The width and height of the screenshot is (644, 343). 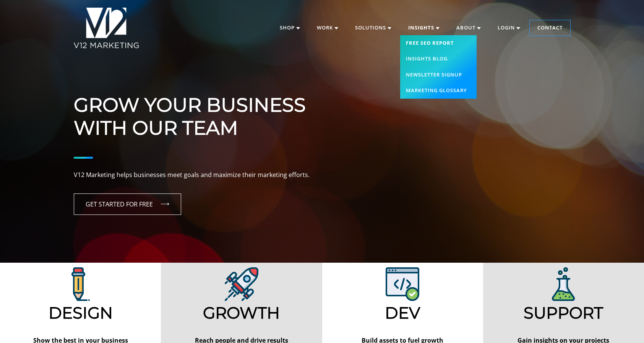 What do you see at coordinates (106, 28) in the screenshot?
I see `img: V12 MARKETING Logo New Hampshire Marketing Agency` at bounding box center [106, 28].